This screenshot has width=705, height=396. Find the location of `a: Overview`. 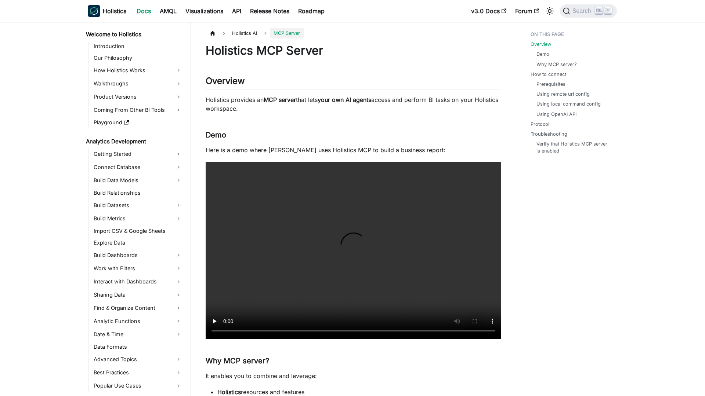

a: Overview is located at coordinates (541, 44).